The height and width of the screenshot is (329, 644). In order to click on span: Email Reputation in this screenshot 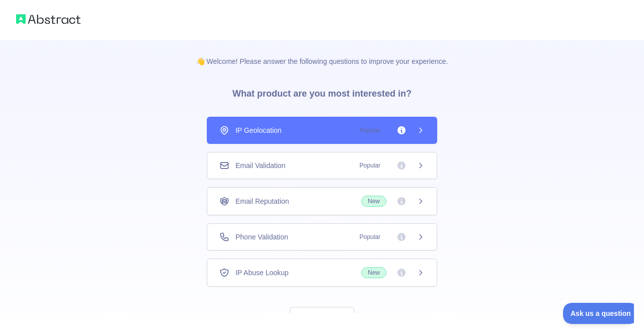, I will do `click(262, 201)`.